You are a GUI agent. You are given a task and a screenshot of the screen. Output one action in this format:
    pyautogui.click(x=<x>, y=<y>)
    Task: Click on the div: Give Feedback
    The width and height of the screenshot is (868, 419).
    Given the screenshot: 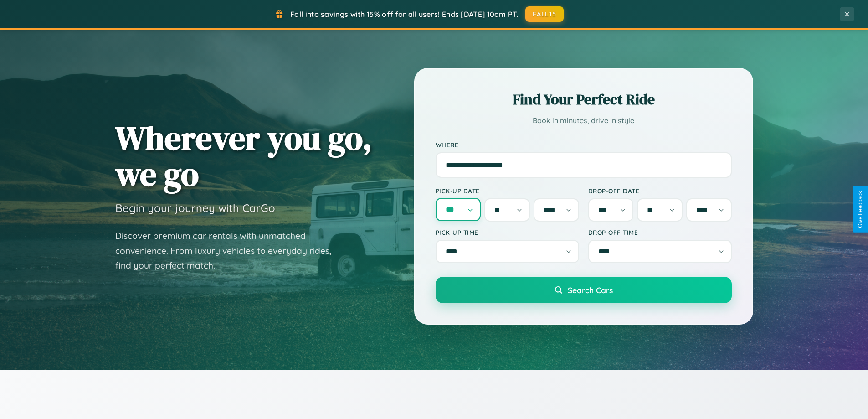 What is the action you would take?
    pyautogui.click(x=861, y=209)
    